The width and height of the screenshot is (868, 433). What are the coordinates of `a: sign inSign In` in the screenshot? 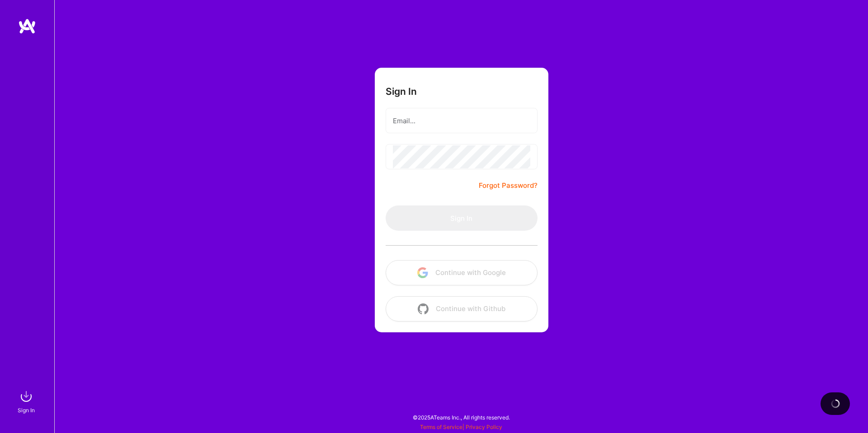 It's located at (27, 401).